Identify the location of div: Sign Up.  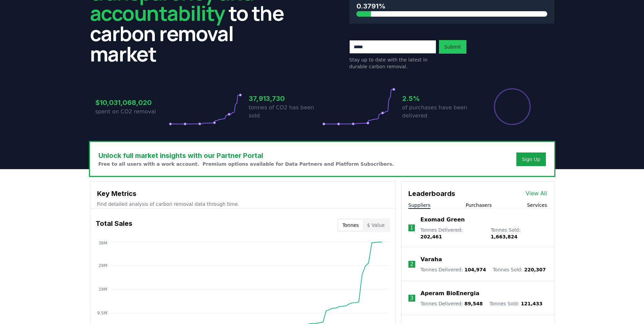
(531, 160).